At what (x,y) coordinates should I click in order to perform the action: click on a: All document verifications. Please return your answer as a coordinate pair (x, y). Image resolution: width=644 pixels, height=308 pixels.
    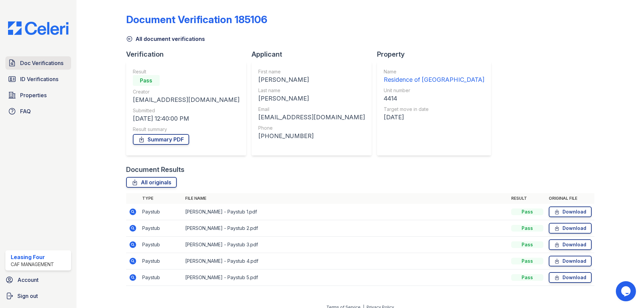
    Looking at the image, I should click on (165, 39).